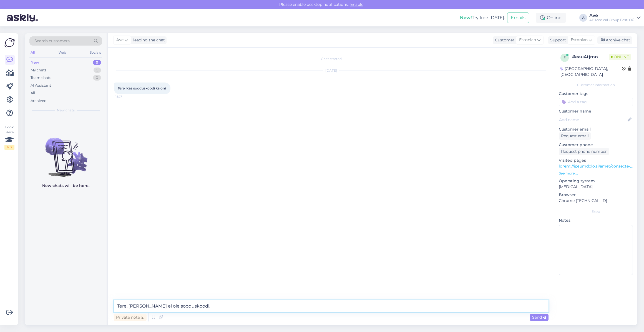  I want to click on span: Enable, so click(357, 4).